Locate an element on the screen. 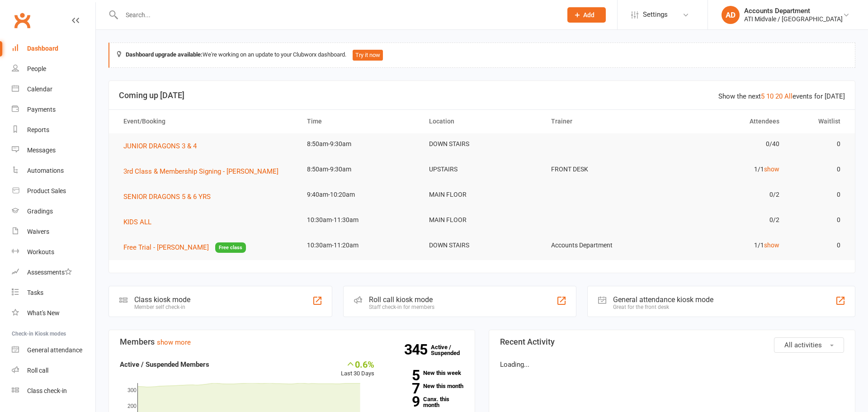  h3: Members is located at coordinates (292, 342).